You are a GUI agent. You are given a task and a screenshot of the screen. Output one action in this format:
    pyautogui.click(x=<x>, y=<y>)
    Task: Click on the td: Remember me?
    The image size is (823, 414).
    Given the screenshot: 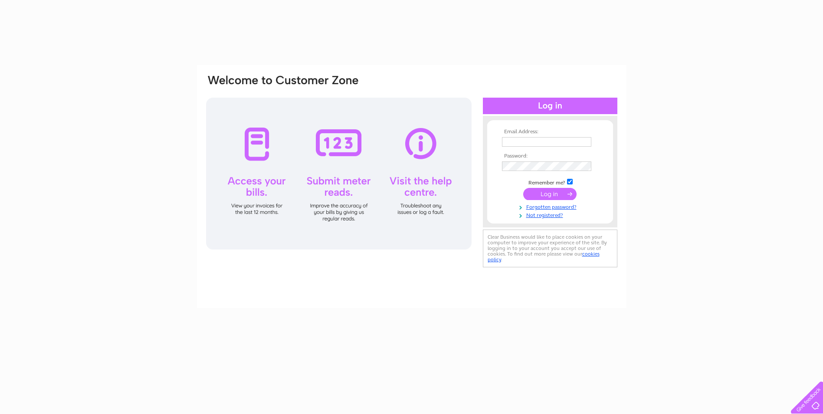 What is the action you would take?
    pyautogui.click(x=550, y=182)
    